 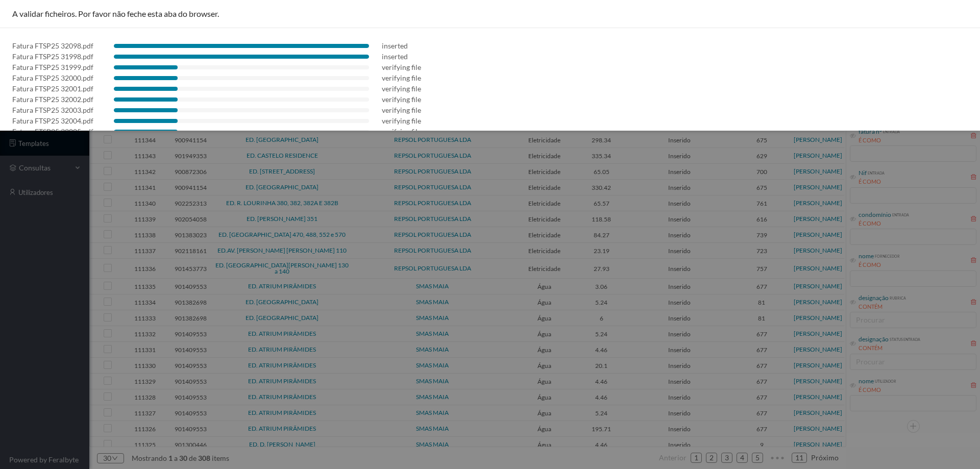 What do you see at coordinates (53, 45) in the screenshot?
I see `div: Fatura FTSP25 32098.pdf` at bounding box center [53, 45].